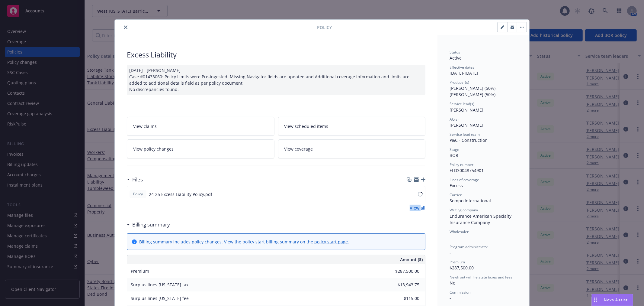  Describe the element at coordinates (453, 155) in the screenshot. I see `span: BOR` at that location.